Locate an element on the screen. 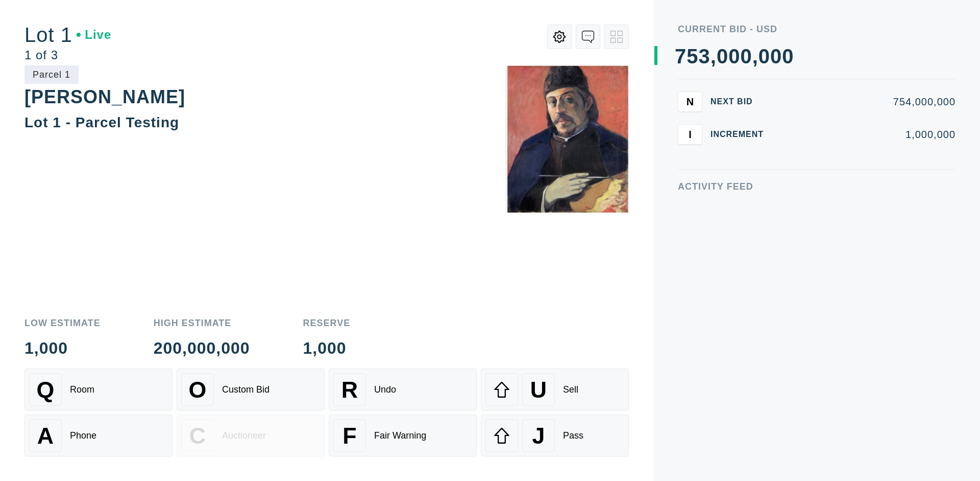 This screenshot has width=980, height=481. div: Lot 1 - Parcel Testing is located at coordinates (101, 122).